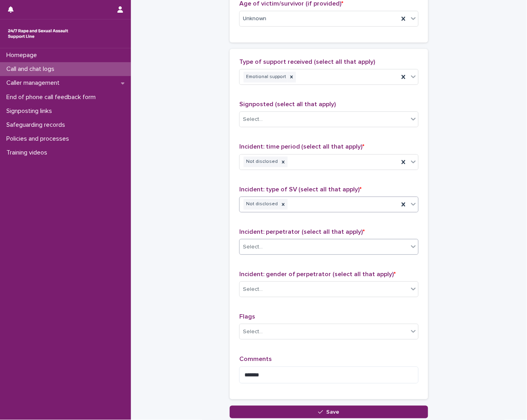  I want to click on span: Save, so click(333, 412).